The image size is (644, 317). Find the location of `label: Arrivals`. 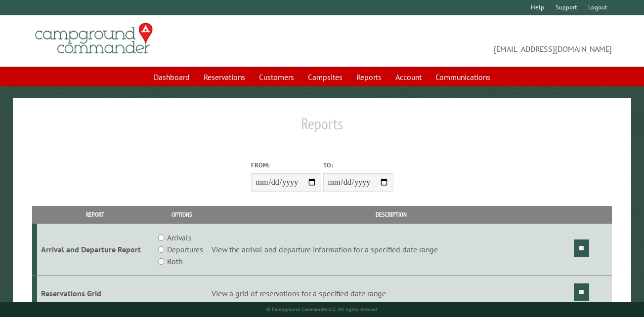

label: Arrivals is located at coordinates (179, 238).